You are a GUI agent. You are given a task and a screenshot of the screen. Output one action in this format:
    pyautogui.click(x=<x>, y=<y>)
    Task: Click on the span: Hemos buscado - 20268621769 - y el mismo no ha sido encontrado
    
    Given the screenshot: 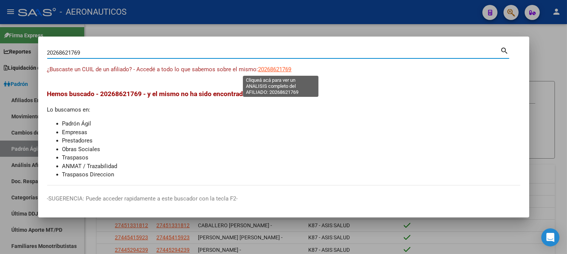 What is the action you would take?
    pyautogui.click(x=147, y=94)
    